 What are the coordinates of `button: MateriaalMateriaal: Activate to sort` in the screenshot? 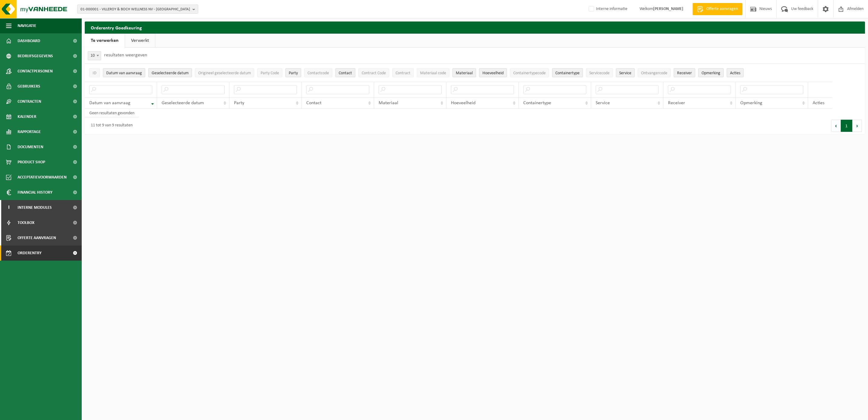 It's located at (464, 72).